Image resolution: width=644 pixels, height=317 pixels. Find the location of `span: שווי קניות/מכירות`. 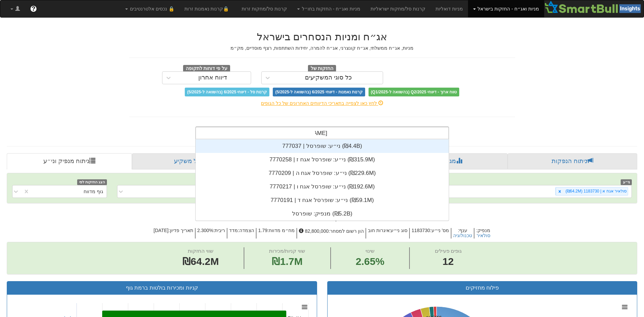

span: שווי קניות/מכירות is located at coordinates (287, 251).